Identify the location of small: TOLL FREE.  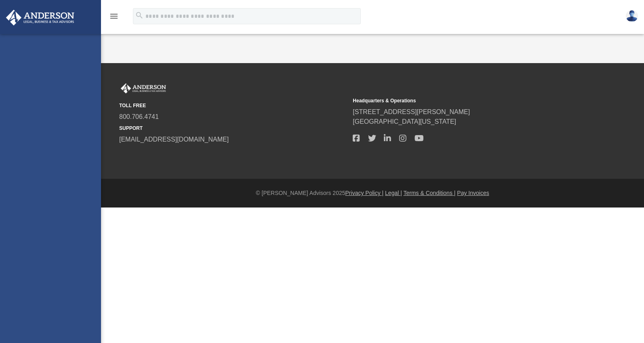
(233, 106).